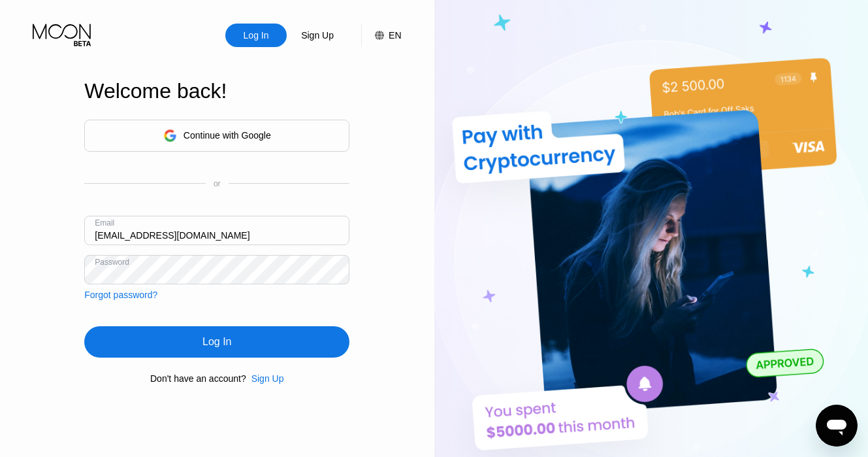 Image resolution: width=868 pixels, height=457 pixels. What do you see at coordinates (121, 295) in the screenshot?
I see `div: Forgot password?` at bounding box center [121, 295].